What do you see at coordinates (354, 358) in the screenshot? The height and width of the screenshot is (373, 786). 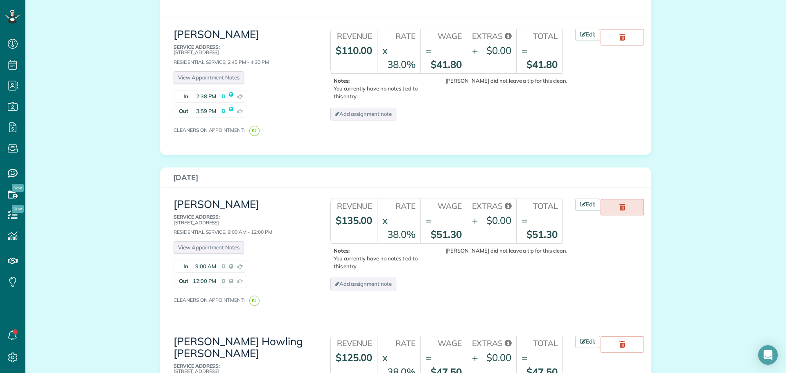 I see `strong: $125.00` at bounding box center [354, 358].